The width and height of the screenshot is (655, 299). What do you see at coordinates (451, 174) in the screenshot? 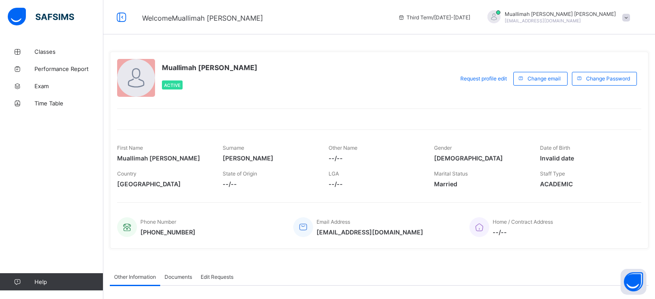
I see `span: Marital Status` at bounding box center [451, 174].